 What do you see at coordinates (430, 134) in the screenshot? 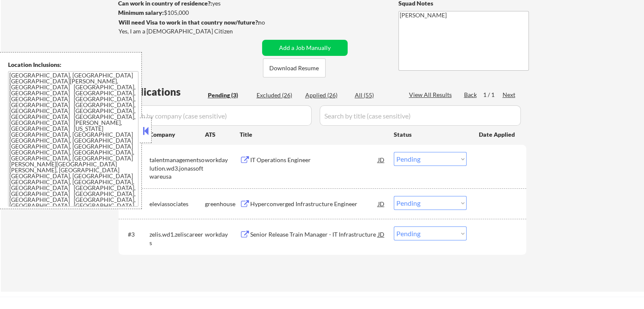
I see `div: Status` at bounding box center [430, 134].